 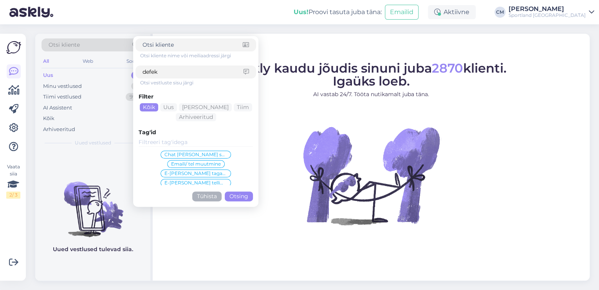 I want to click on div: Minu vestlused, so click(x=62, y=86).